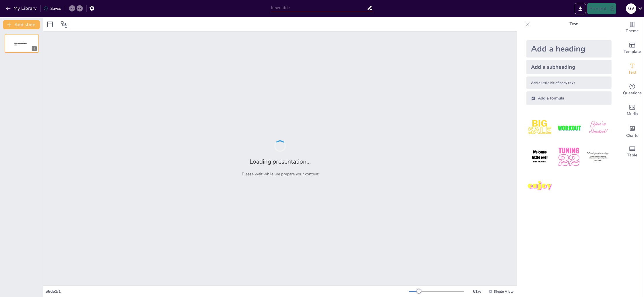 The height and width of the screenshot is (297, 644). I want to click on div: Add a heading, so click(568, 49).